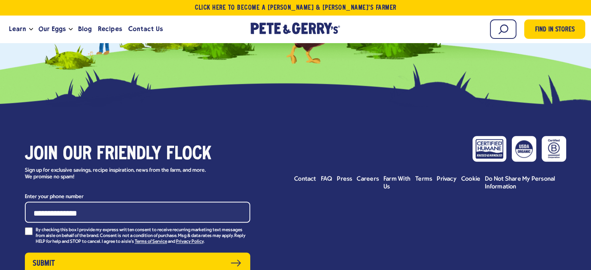  What do you see at coordinates (504, 29) in the screenshot?
I see `input: Search` at bounding box center [504, 29].